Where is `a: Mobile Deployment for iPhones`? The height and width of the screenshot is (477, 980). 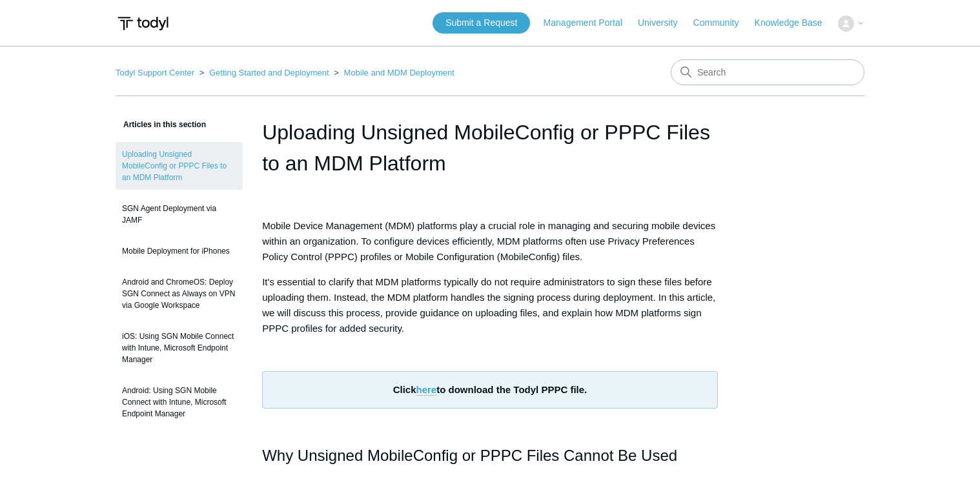
a: Mobile Deployment for iPhones is located at coordinates (179, 251).